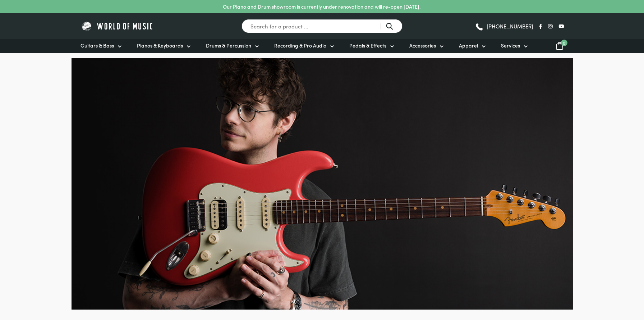 The image size is (644, 320). What do you see at coordinates (97, 46) in the screenshot?
I see `span: Guitars & Bass` at bounding box center [97, 46].